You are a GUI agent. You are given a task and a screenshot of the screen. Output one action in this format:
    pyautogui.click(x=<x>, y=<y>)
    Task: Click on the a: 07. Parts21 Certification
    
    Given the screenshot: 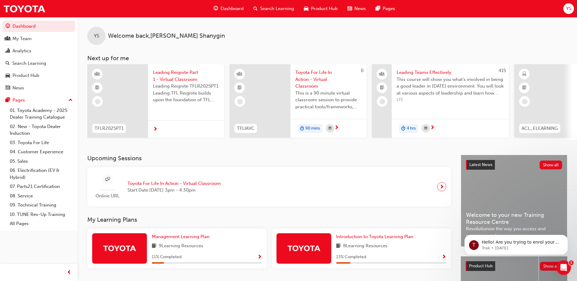 What is the action you would take?
    pyautogui.click(x=41, y=186)
    